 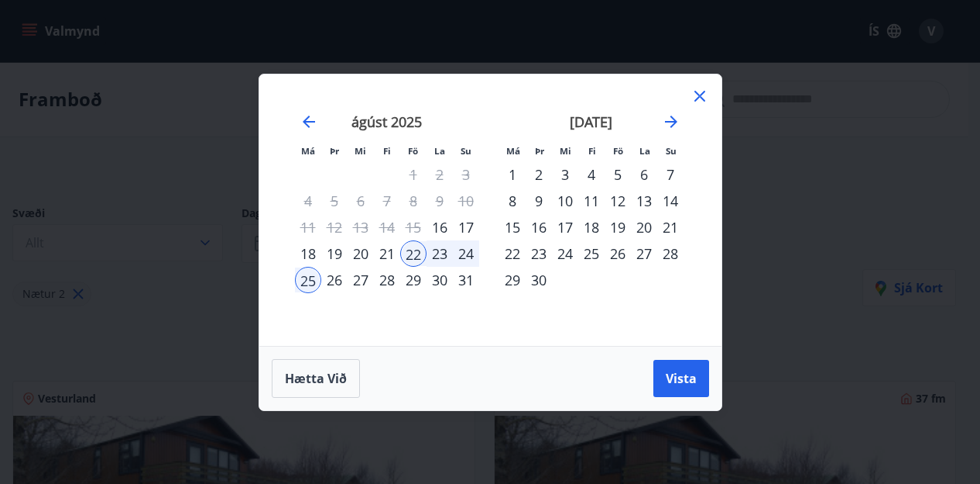 What do you see at coordinates (618, 201) in the screenshot?
I see `td: Choose föstudagur, 12. september 2025 as your check-in date. It’s available.` at bounding box center [618, 201].